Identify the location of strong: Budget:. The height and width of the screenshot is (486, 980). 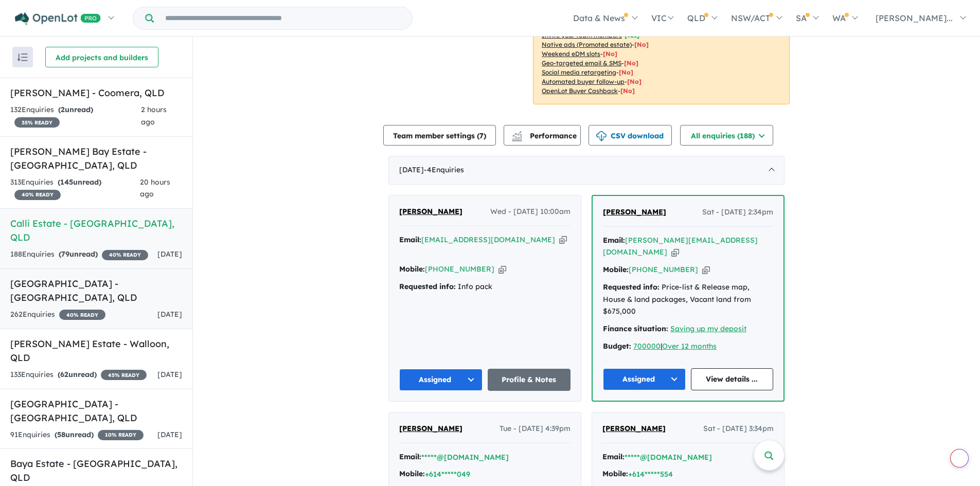
(617, 346).